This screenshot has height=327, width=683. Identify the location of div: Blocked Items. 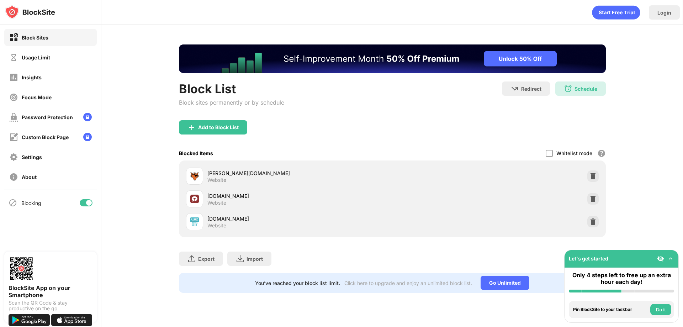
(196, 153).